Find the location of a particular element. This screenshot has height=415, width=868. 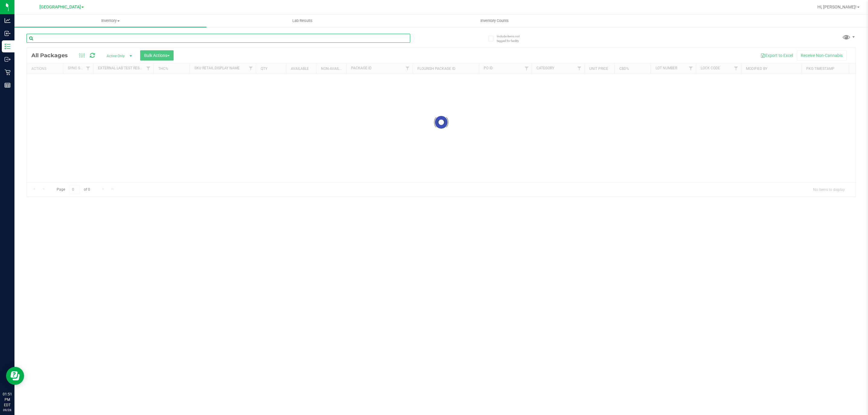

inline-svg: Inbound is located at coordinates (8, 33).